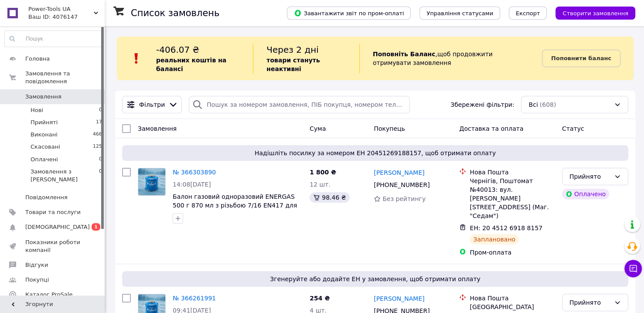  I want to click on h1: Список замовлень, so click(175, 13).